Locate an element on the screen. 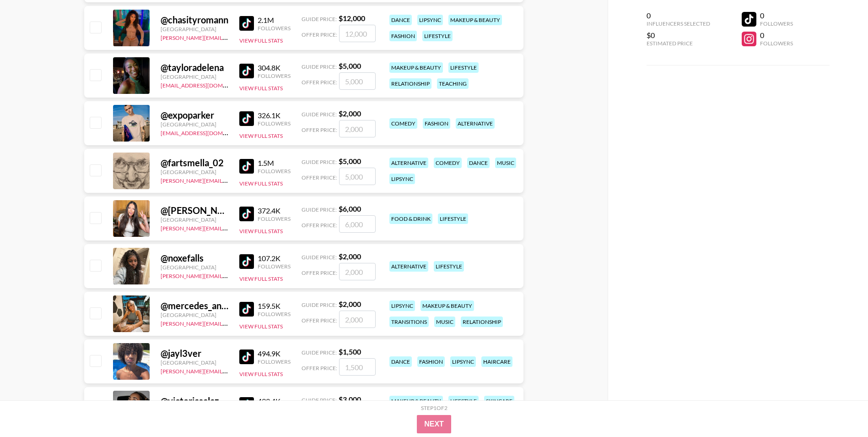 The width and height of the screenshot is (868, 437). div: relationship is located at coordinates (482, 322).